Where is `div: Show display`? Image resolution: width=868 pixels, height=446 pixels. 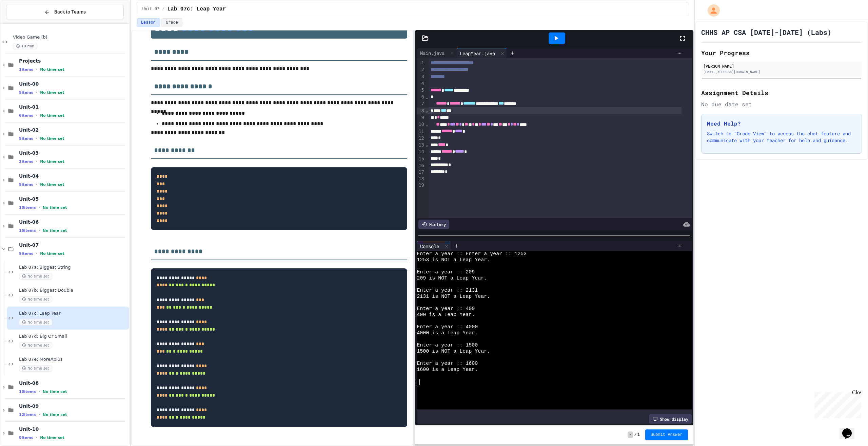
div: Show display is located at coordinates (670, 419).